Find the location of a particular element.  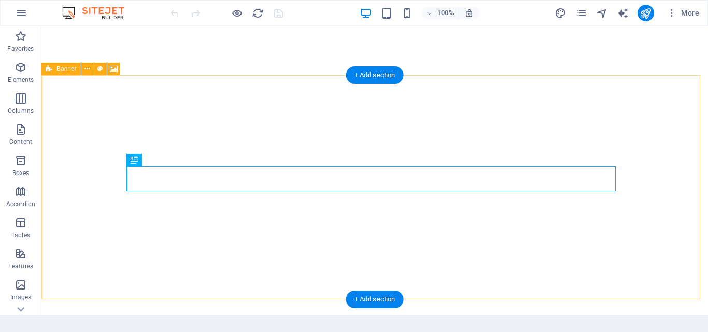

p: Columns is located at coordinates (21, 111).